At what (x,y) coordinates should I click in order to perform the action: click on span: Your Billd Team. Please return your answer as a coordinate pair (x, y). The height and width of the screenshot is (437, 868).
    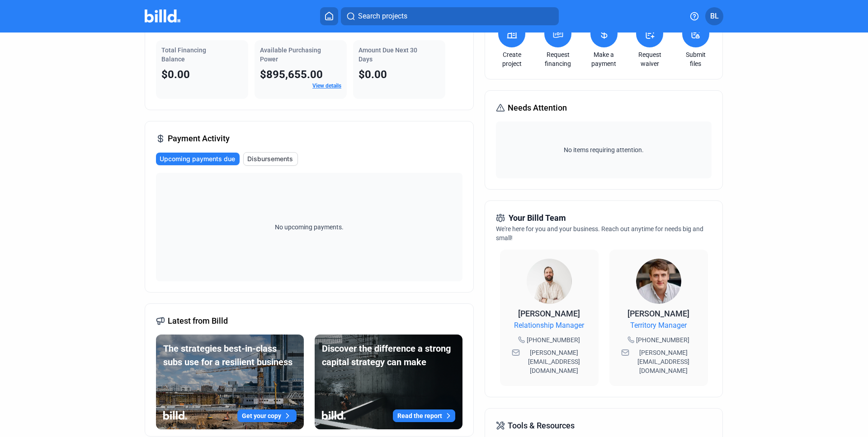
    Looking at the image, I should click on (537, 218).